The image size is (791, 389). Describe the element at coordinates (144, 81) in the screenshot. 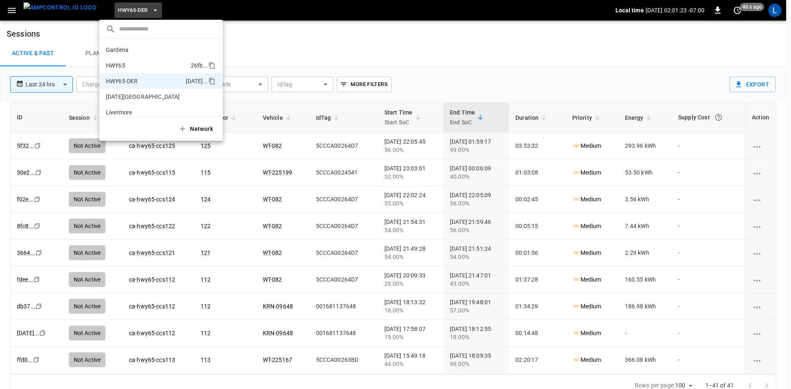

I see `p: HWY65-DER` at that location.